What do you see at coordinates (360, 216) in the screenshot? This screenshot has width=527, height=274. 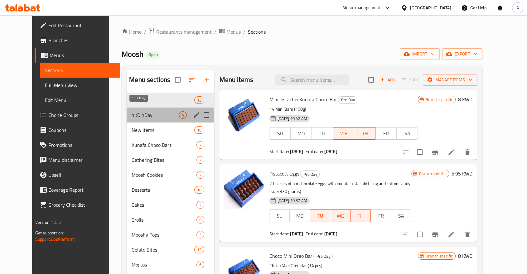 I see `span: TH` at bounding box center [360, 216].